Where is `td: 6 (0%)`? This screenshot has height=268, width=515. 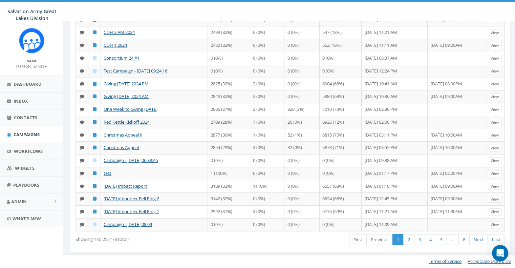 td: 6 (0%) is located at coordinates (267, 32).